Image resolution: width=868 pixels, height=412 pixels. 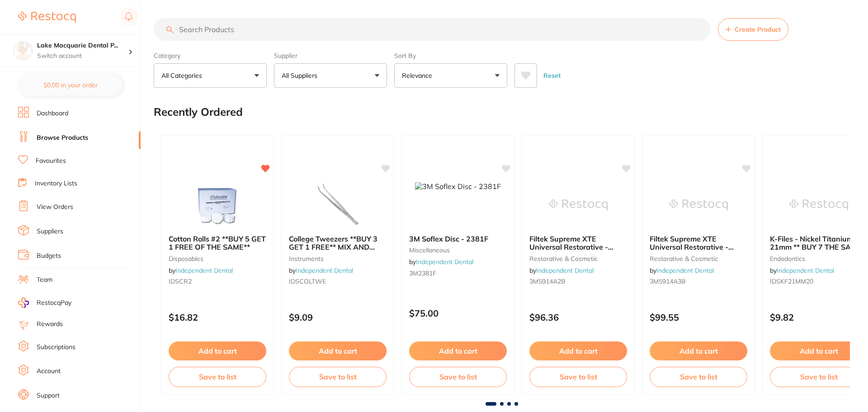 I want to click on a: Subscriptions, so click(x=56, y=347).